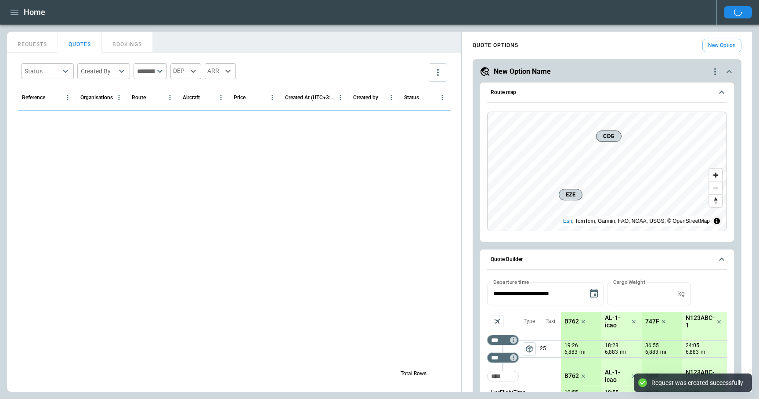 The height and width of the screenshot is (399, 759). Describe the element at coordinates (495, 45) in the screenshot. I see `h4: QUOTE OPTIONS` at that location.